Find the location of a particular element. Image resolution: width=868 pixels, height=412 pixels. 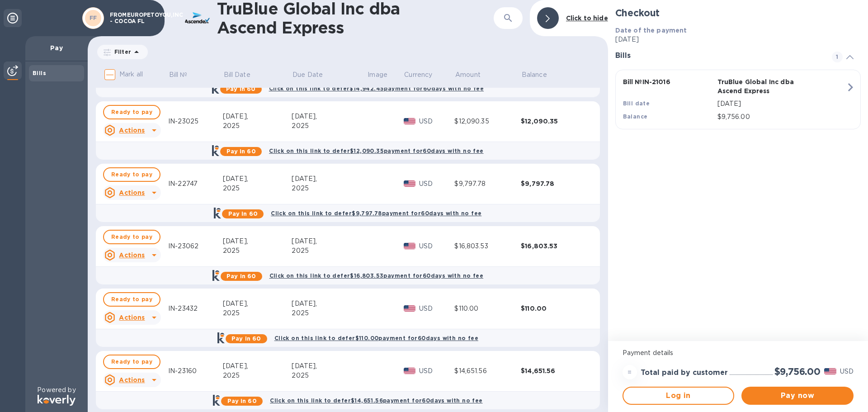

p: Powered by is located at coordinates (56, 390).